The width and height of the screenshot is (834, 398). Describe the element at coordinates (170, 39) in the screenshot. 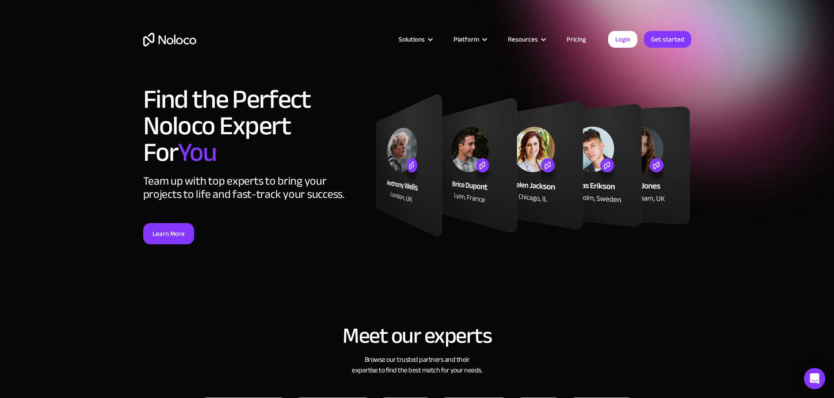

I see `a: home` at that location.